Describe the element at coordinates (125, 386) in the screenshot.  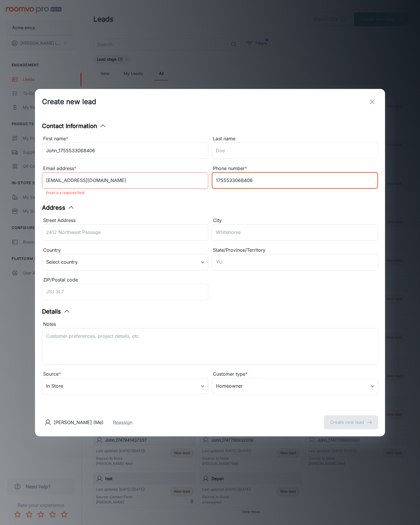
I see `div: In Store` at that location.